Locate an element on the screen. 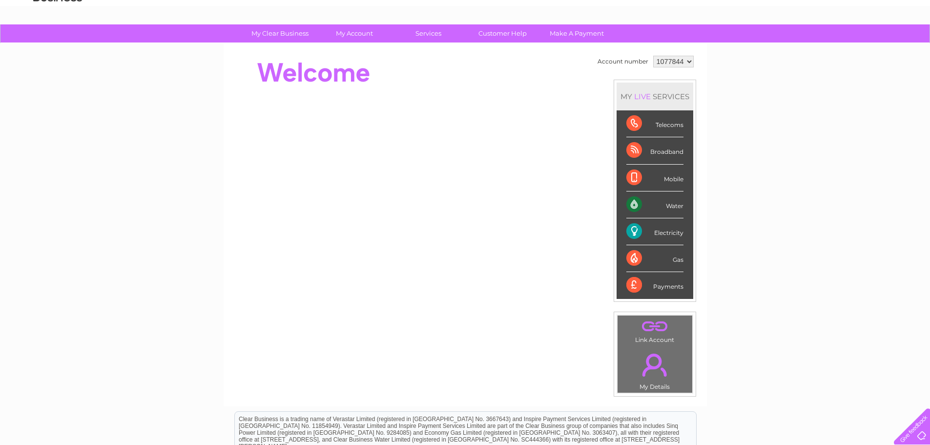  a: 0333 014 3131 is located at coordinates (780, 11).